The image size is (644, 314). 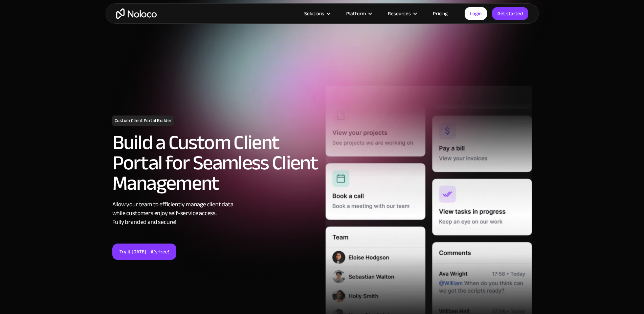 What do you see at coordinates (510, 13) in the screenshot?
I see `a: Get started` at bounding box center [510, 13].